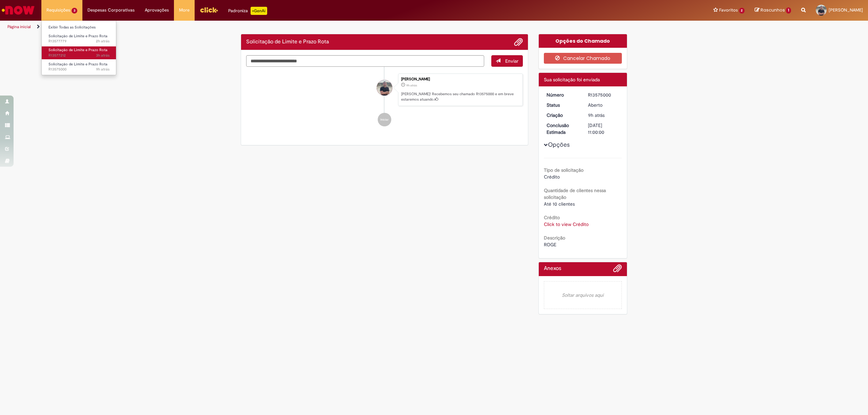  Describe the element at coordinates (583, 58) in the screenshot. I see `button: Cancelar Chamado` at that location.